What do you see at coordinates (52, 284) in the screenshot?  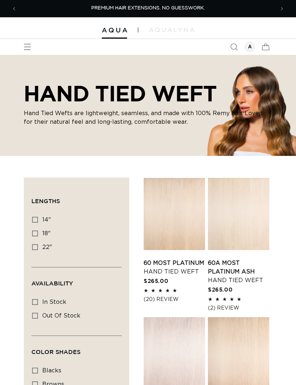 I see `span: Availability` at bounding box center [52, 284].